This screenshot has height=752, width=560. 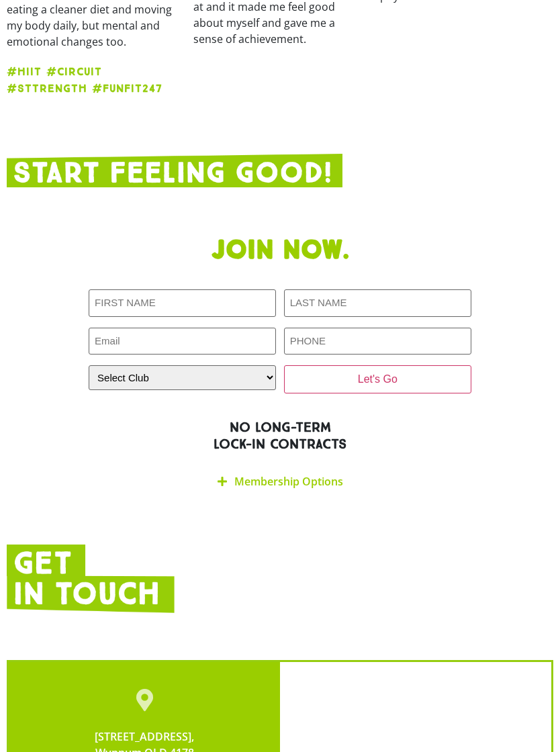 I want to click on h2: NO LONG-TERM LOCK-IN CONTRACTS, so click(x=280, y=436).